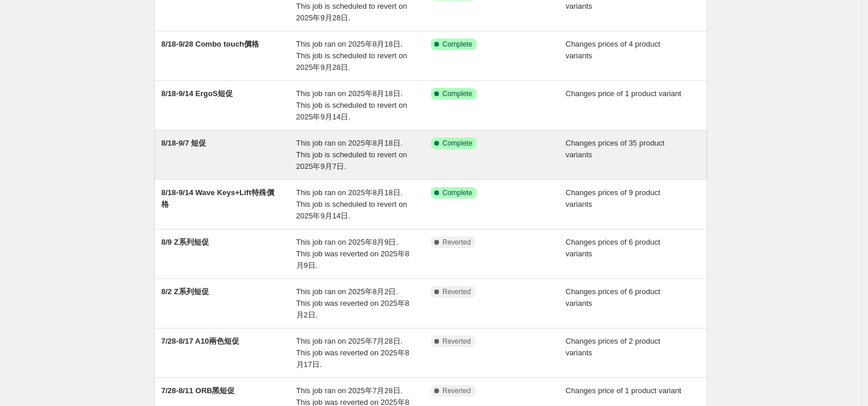 Image resolution: width=868 pixels, height=406 pixels. What do you see at coordinates (197, 93) in the screenshot?
I see `span: 8/18-9/14 ErgoS短促` at bounding box center [197, 93].